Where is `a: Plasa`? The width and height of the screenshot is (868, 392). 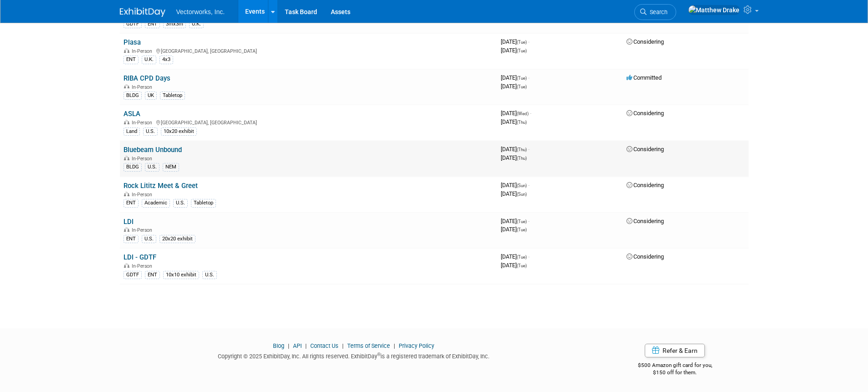 a: Plasa is located at coordinates (132, 42).